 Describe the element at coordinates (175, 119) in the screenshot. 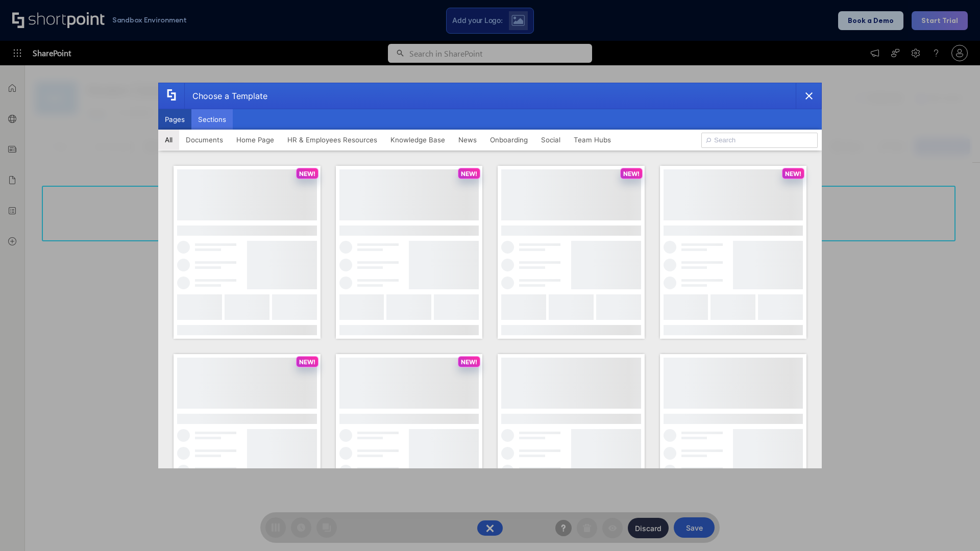

I see `button: Pages` at that location.